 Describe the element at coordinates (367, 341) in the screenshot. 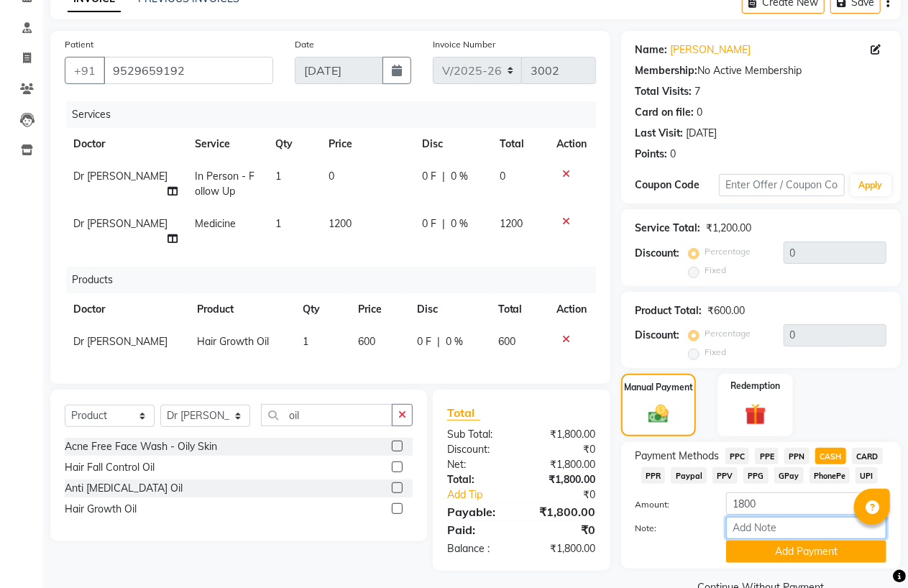

I see `span: 600` at that location.